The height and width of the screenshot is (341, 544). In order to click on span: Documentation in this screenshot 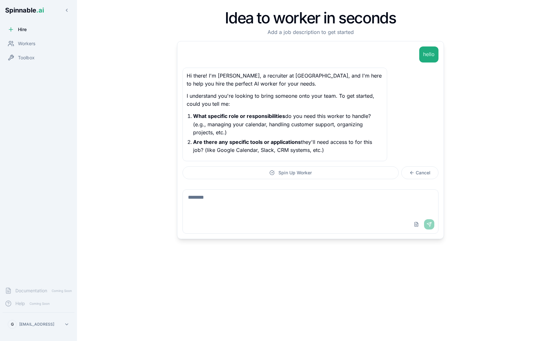, I will do `click(31, 291)`.